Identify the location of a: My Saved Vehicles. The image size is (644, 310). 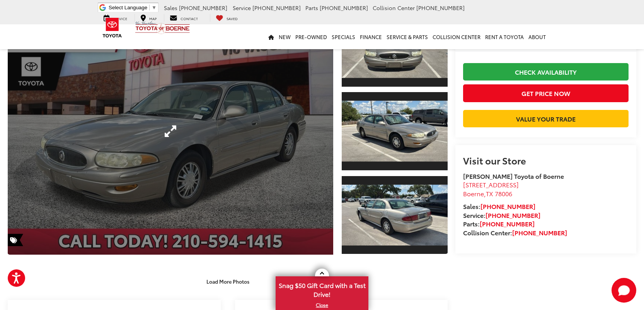
(226, 18).